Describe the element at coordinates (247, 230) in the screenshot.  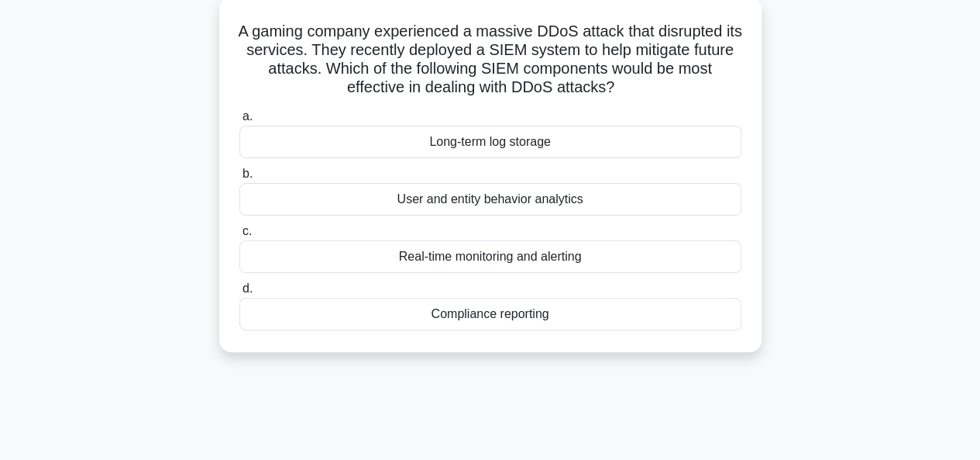
I see `span: c.` at that location.